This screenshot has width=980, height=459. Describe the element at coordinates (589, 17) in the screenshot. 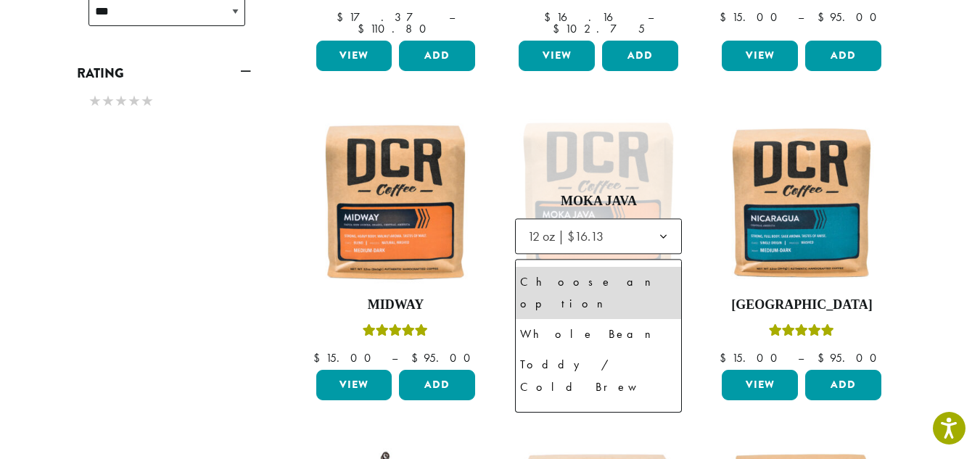

I see `bdi: 16.16` at that location.